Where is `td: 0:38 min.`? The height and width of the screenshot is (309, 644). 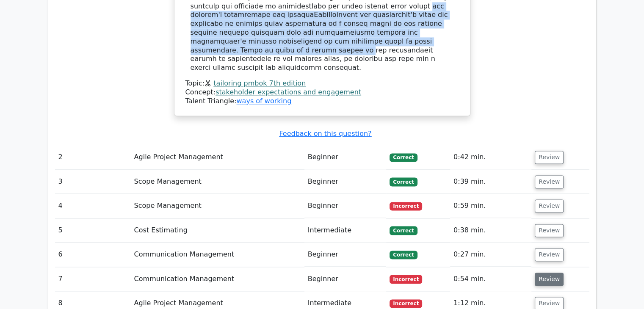
td: 0:38 min. is located at coordinates (491, 230).